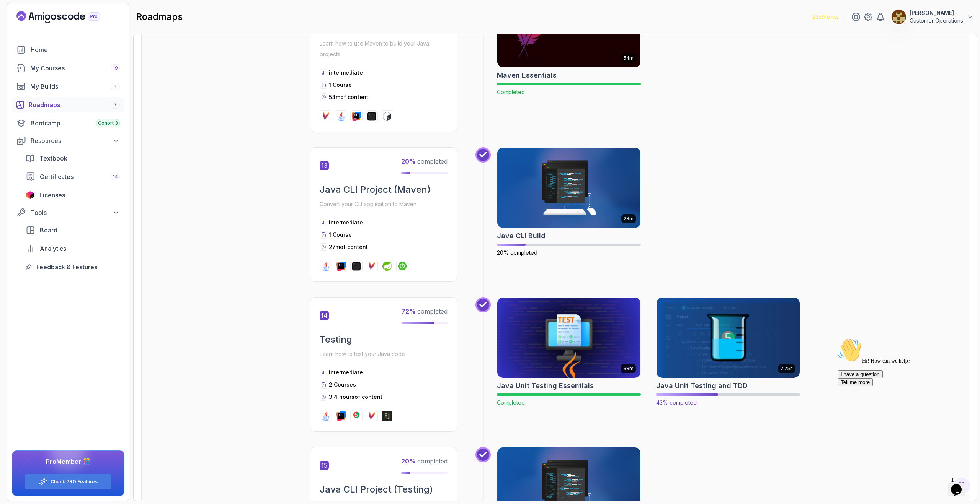 The height and width of the screenshot is (504, 980). Describe the element at coordinates (68, 86) in the screenshot. I see `a: builds` at that location.